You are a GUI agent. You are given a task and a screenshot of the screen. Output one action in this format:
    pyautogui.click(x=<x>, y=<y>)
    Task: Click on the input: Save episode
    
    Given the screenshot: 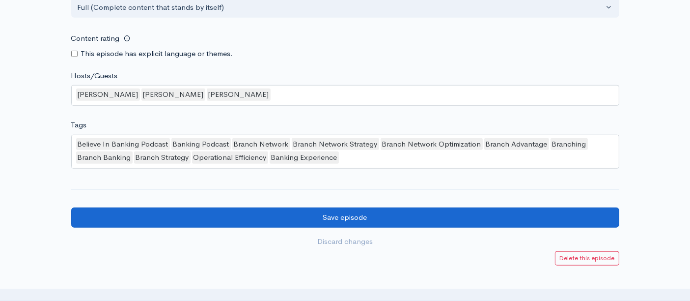 What is the action you would take?
    pyautogui.click(x=345, y=217)
    